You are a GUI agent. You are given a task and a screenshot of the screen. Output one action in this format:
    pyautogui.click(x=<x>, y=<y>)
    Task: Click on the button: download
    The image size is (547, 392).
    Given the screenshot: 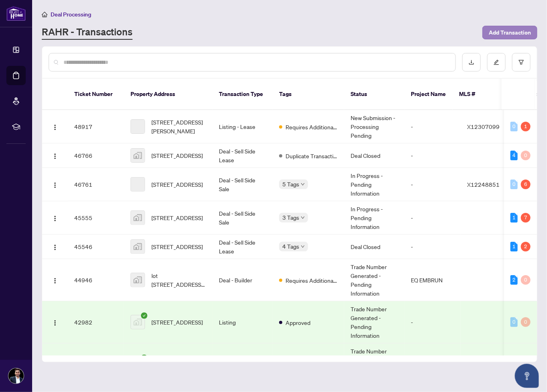 What is the action you would take?
    pyautogui.click(x=471, y=62)
    